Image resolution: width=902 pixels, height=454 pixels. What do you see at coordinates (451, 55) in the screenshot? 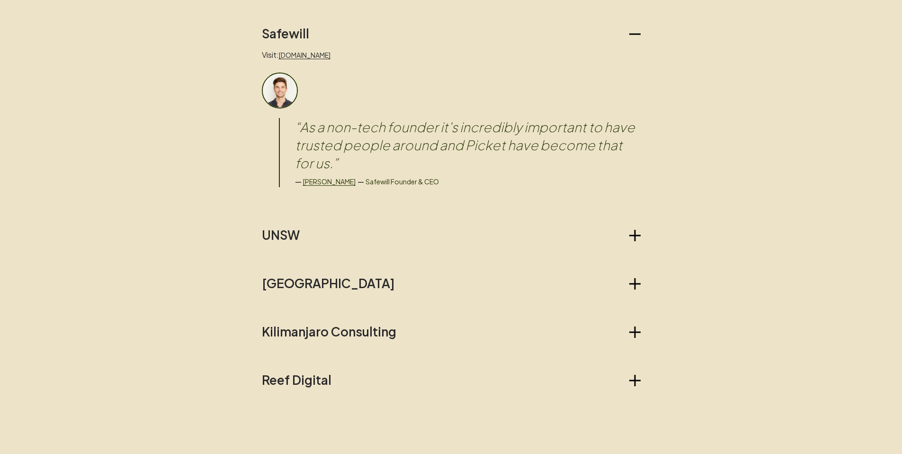
I see `p: Visit:` at bounding box center [451, 55].